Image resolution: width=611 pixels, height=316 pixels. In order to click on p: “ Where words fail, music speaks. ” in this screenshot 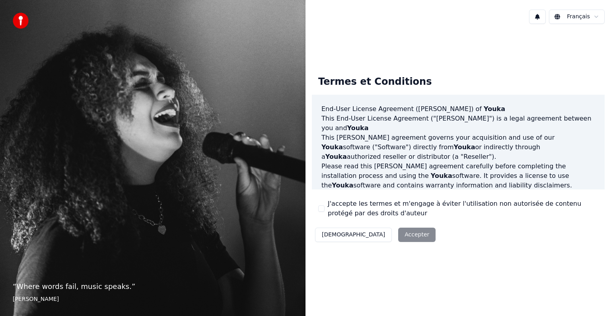, I will do `click(153, 286)`.